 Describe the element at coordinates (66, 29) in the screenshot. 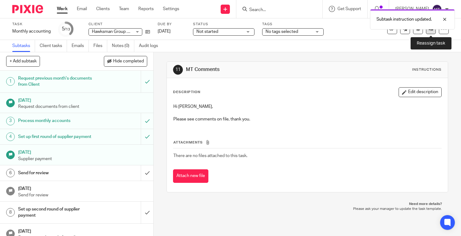

I see `div: 5` at that location.